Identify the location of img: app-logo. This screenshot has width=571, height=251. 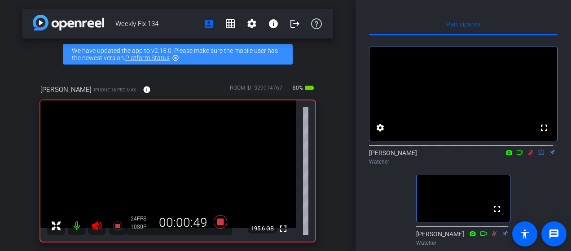
(68, 22).